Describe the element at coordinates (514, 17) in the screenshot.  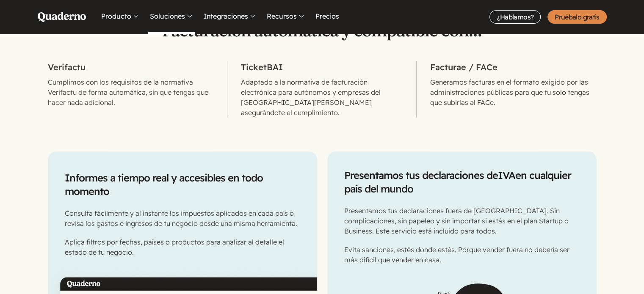
I see `a: ¿Hablamos?` at that location.